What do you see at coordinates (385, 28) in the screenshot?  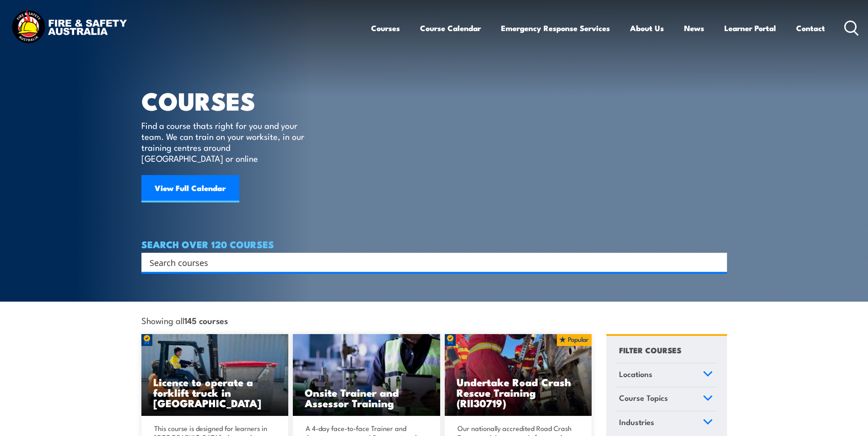 I see `a: Courses` at bounding box center [385, 28].